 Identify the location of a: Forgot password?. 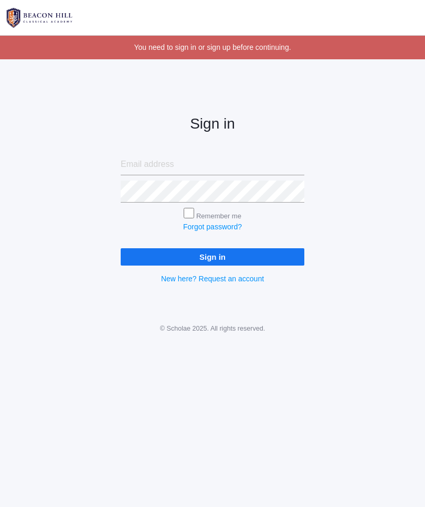
(213, 227).